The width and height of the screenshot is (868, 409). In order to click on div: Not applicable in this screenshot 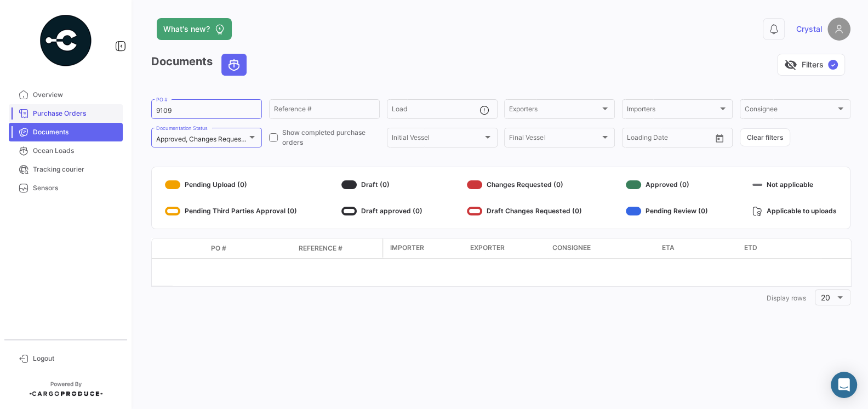, I will do `click(794, 185)`.